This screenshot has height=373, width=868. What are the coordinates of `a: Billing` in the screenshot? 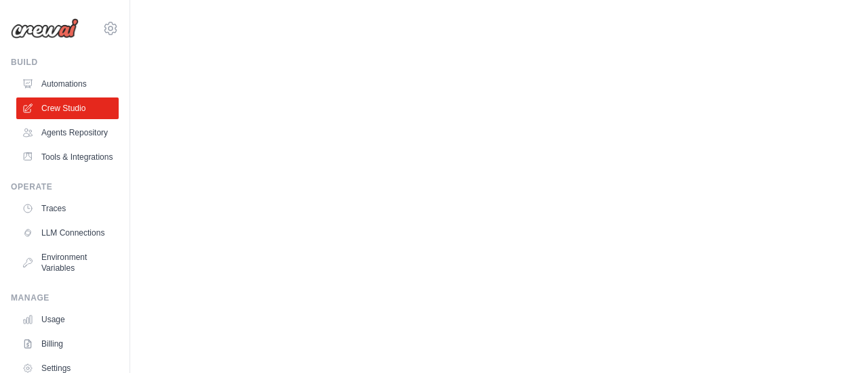 It's located at (67, 344).